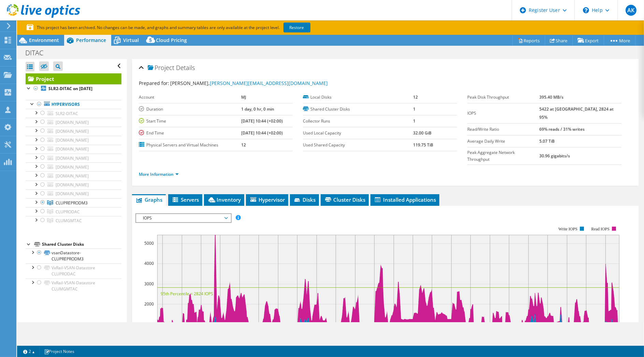 Image resolution: width=644 pixels, height=357 pixels. Describe the element at coordinates (159, 174) in the screenshot. I see `a: More Information` at that location.